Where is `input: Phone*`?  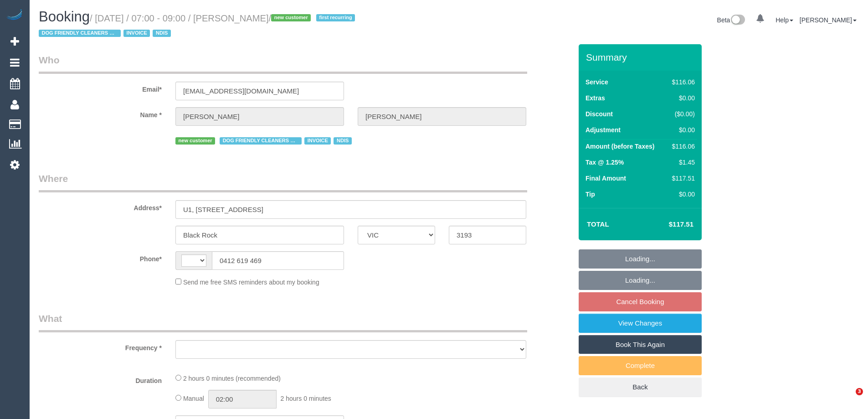
input: Phone* is located at coordinates (278, 260).